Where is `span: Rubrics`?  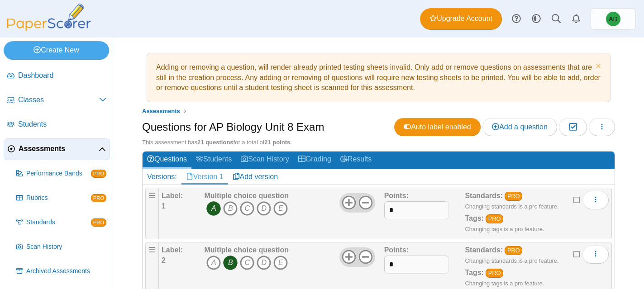 span: Rubrics is located at coordinates (59, 198).